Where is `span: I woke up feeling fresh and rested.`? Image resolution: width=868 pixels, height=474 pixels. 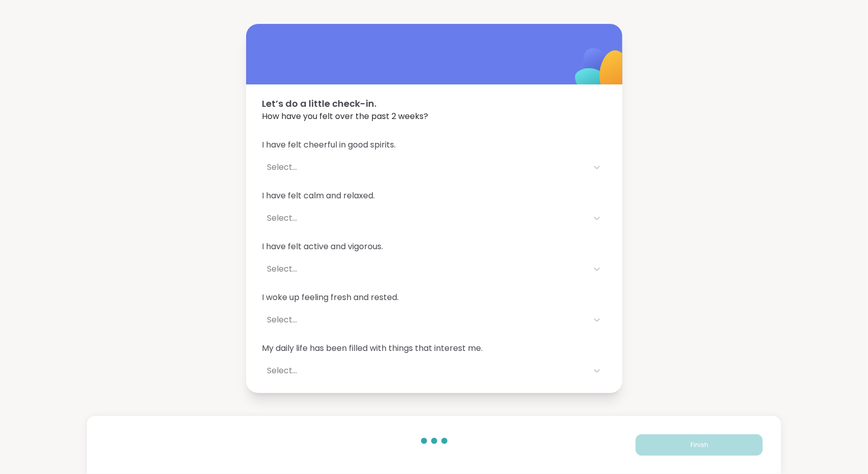
span: I woke up feeling fresh and rested. is located at coordinates (434, 298).